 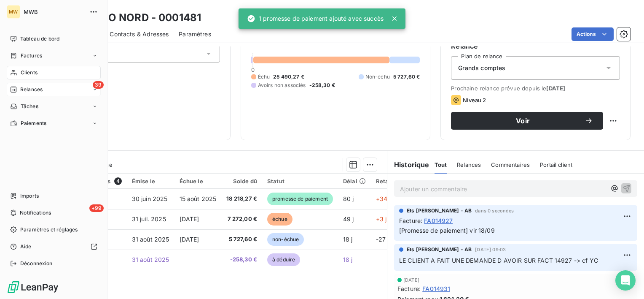 What do you see at coordinates (13, 12) in the screenshot?
I see `div: MW` at bounding box center [13, 12].